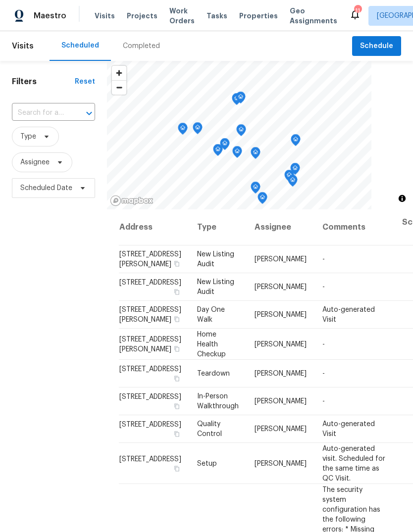 The width and height of the screenshot is (413, 532). Describe the element at coordinates (354, 463) in the screenshot. I see `span: Auto-generated visit. Scheduled for the same time as QC Visit.` at that location.